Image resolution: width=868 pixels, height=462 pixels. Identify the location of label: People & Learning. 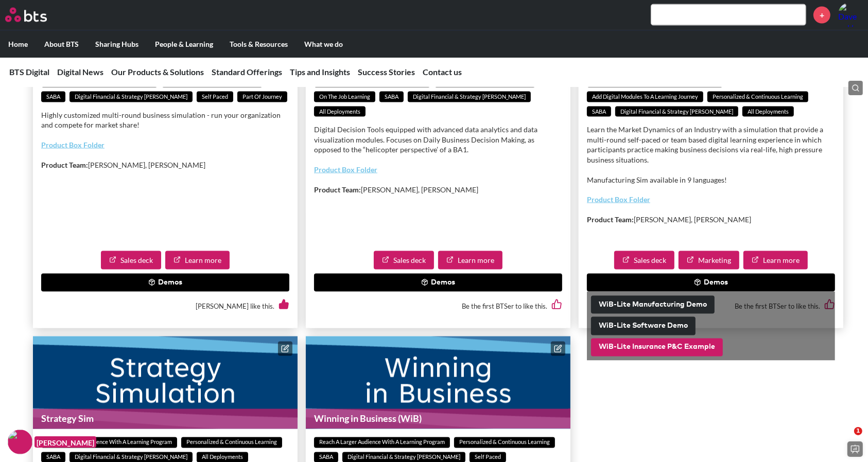
(184, 44).